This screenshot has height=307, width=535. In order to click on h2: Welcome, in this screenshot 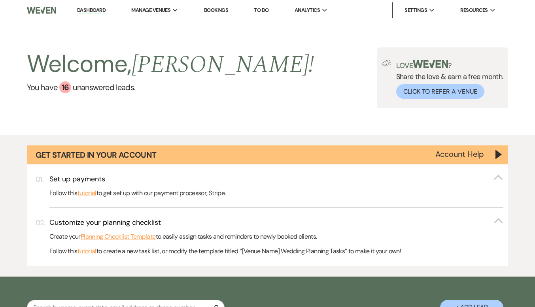, I will do `click(171, 64)`.